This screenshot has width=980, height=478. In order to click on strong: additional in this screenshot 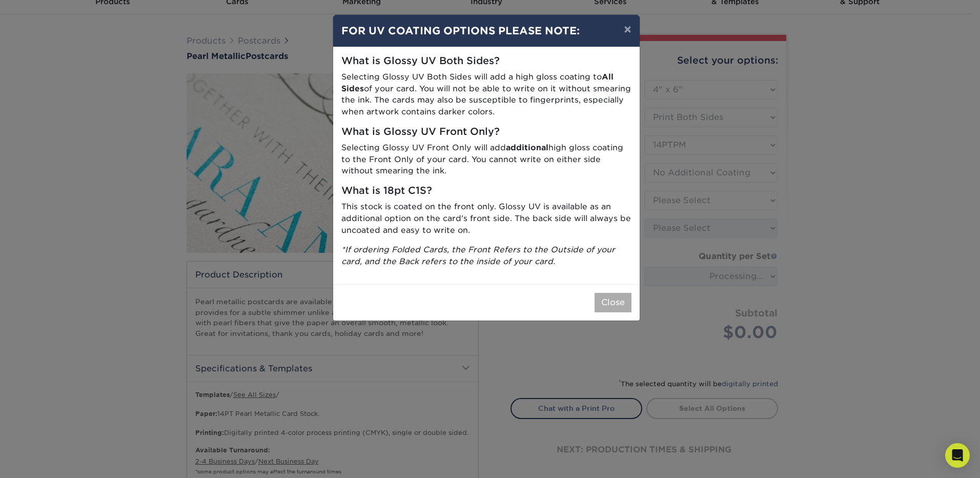, I will do `click(527, 147)`.